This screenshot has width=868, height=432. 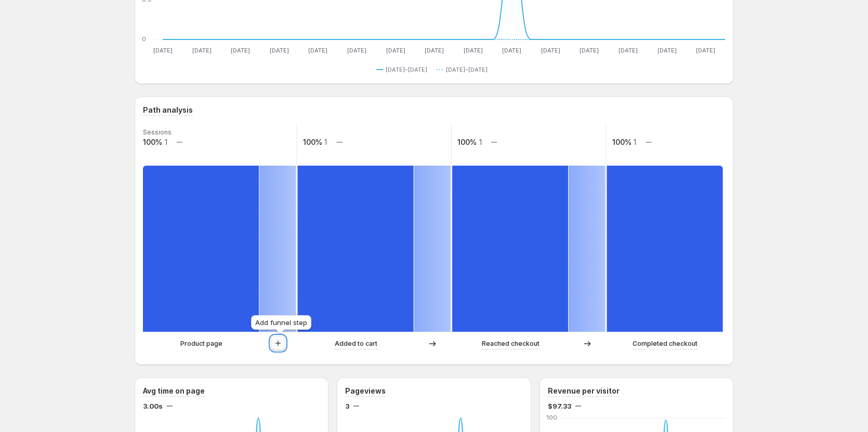 I want to click on span: 3.00s, so click(x=153, y=407).